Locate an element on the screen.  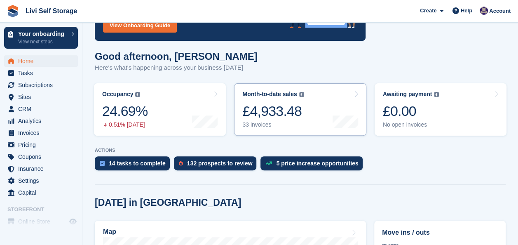
span: Create is located at coordinates (428, 11).